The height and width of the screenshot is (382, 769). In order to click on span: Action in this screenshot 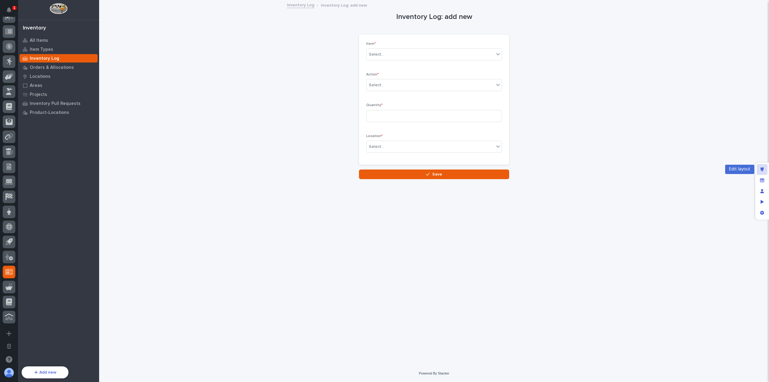, I will do `click(373, 75)`.